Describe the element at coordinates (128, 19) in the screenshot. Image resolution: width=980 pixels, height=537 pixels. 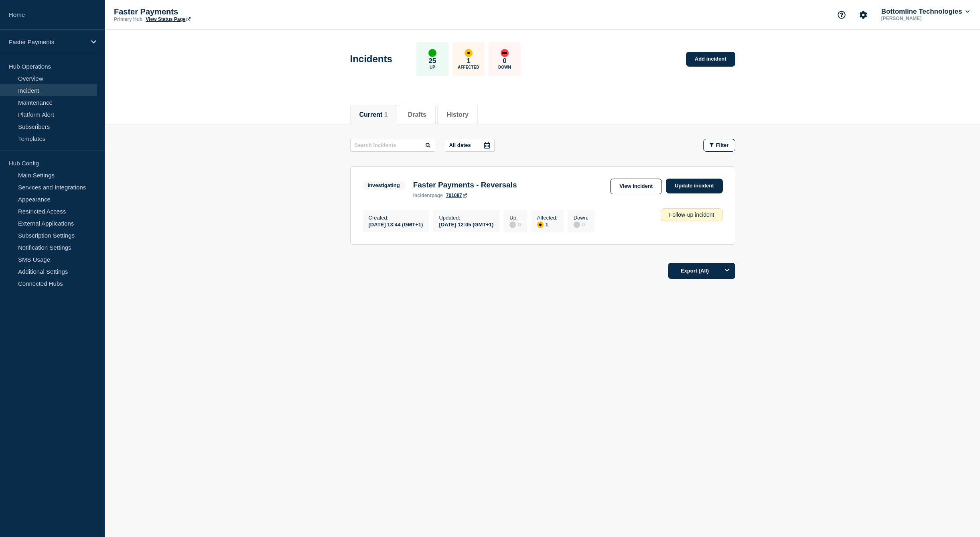
I see `p: Primary Hub` at that location.